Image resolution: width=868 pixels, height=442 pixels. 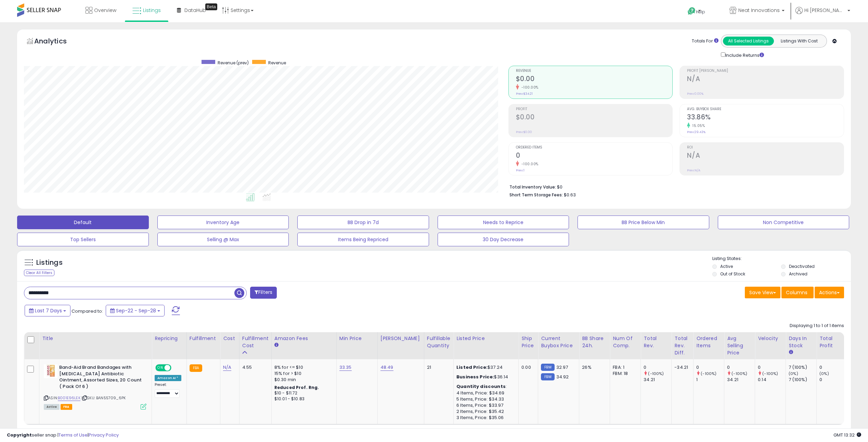 What do you see at coordinates (759, 10) in the screenshot?
I see `span: Neat Innovations` at bounding box center [759, 10].